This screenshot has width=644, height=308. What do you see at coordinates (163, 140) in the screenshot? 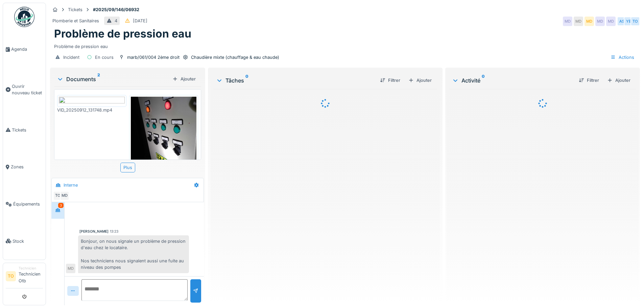
I see `img: 8frxye6xxczt3ydecf3ayo4ucla8` at bounding box center [163, 140].